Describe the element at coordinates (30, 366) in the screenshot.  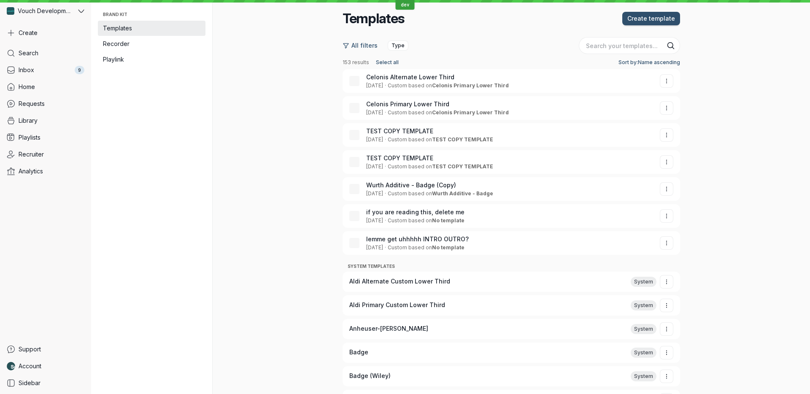
I see `span: Account` at that location.